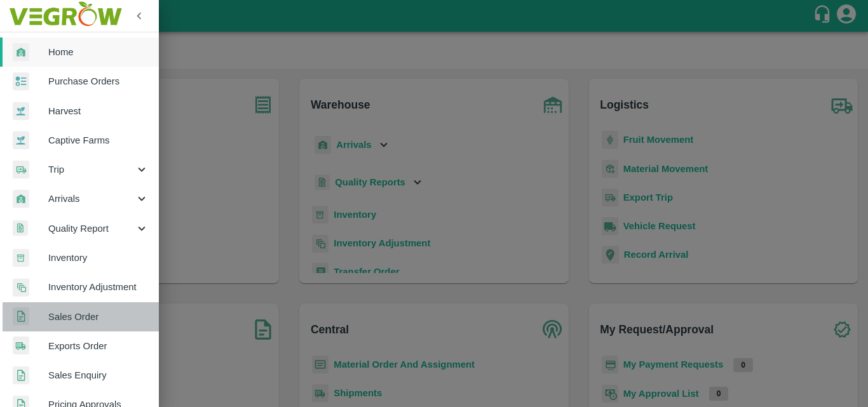  Describe the element at coordinates (92, 229) in the screenshot. I see `span: Quality Report` at that location.